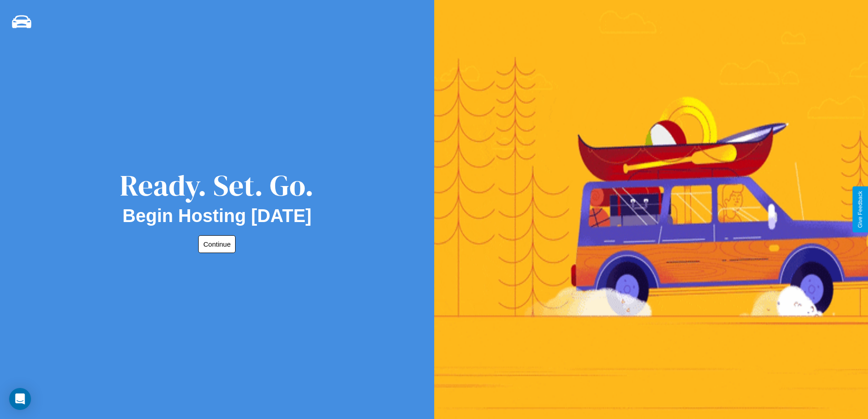  What do you see at coordinates (860, 209) in the screenshot?
I see `div: Give Feedback` at bounding box center [860, 209].